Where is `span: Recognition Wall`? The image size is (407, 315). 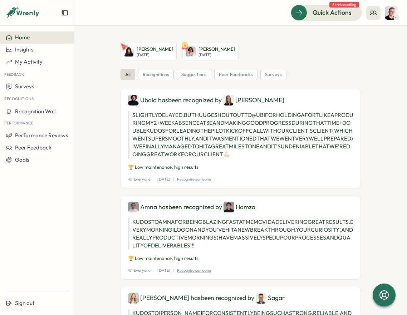
span: Recognition Wall is located at coordinates (35, 111).